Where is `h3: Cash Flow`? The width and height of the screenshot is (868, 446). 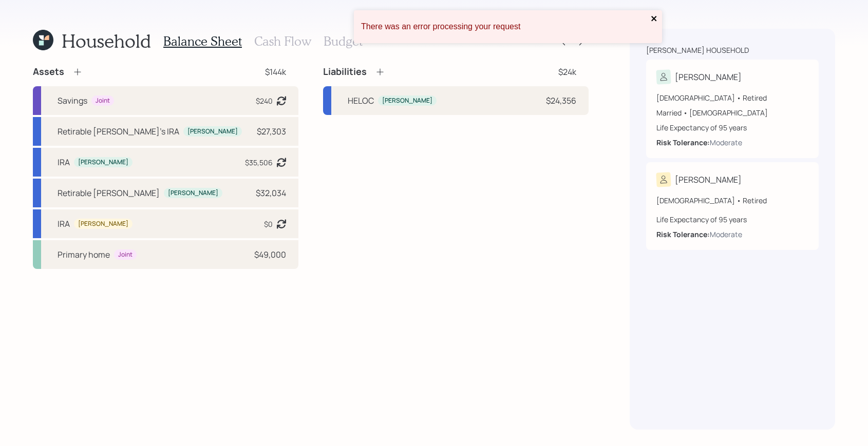
h3: Cash Flow is located at coordinates (283, 41).